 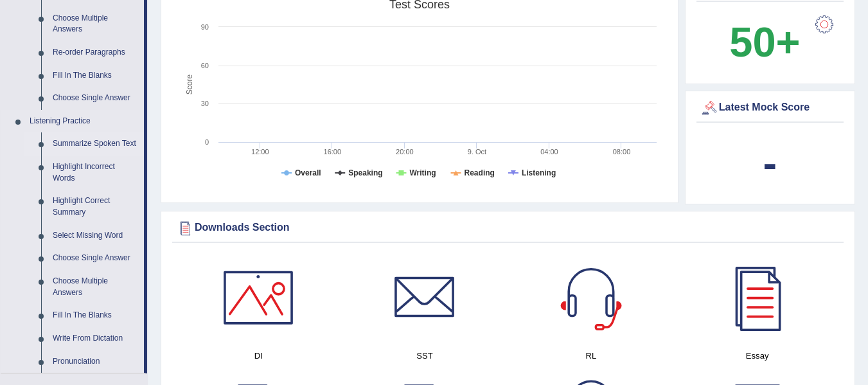 What do you see at coordinates (84, 121) in the screenshot?
I see `a: Listening Practice` at bounding box center [84, 121].